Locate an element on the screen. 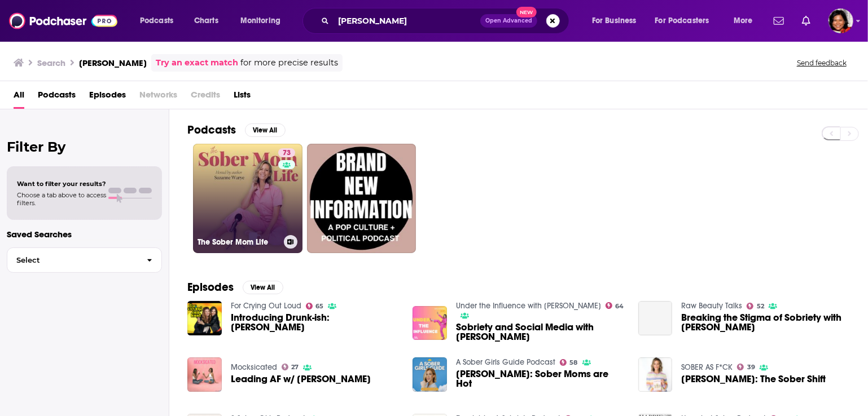 This screenshot has height=416, width=868. img: Suzanne Warye: Sober Moms are Hot is located at coordinates (429, 374).